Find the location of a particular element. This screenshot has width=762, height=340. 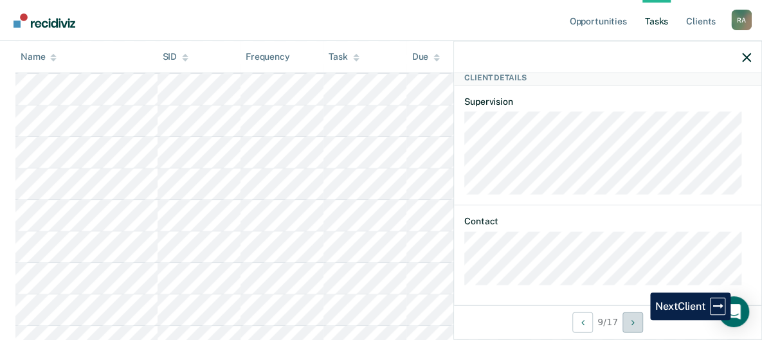

button: Next Client is located at coordinates (632, 322).